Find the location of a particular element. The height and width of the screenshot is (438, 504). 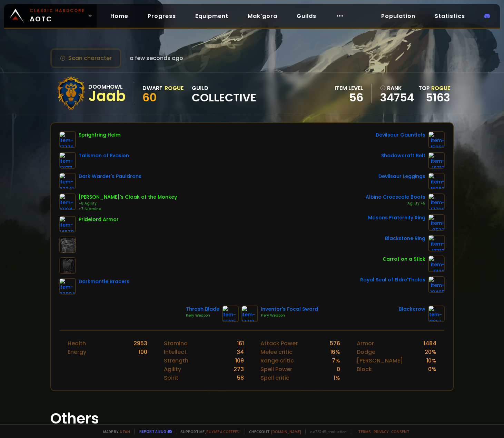

div: Energy is located at coordinates (77, 352).